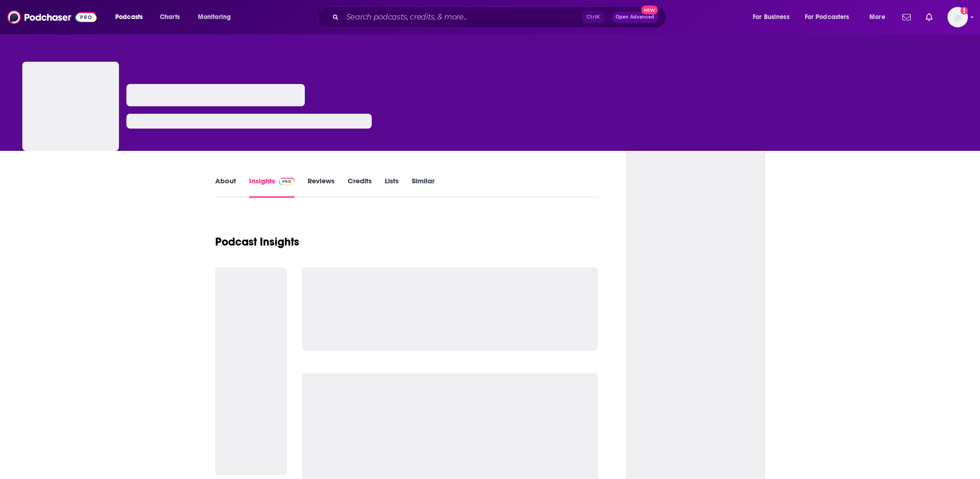  Describe the element at coordinates (257, 242) in the screenshot. I see `h1: Podcast Insights` at that location.